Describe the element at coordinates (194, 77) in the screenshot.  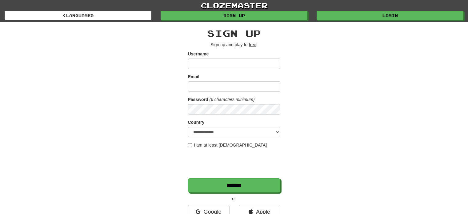
I see `label: Email` at that location.